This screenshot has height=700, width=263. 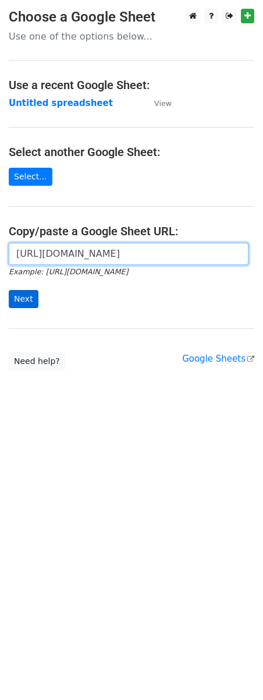 What do you see at coordinates (129, 254) in the screenshot?
I see `input: Paste your Google Sheet URL here` at bounding box center [129, 254].